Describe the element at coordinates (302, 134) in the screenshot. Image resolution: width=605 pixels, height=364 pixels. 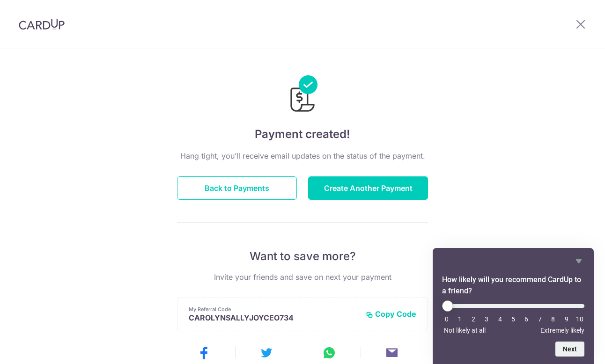
I see `h4: Payment created!` at that location.